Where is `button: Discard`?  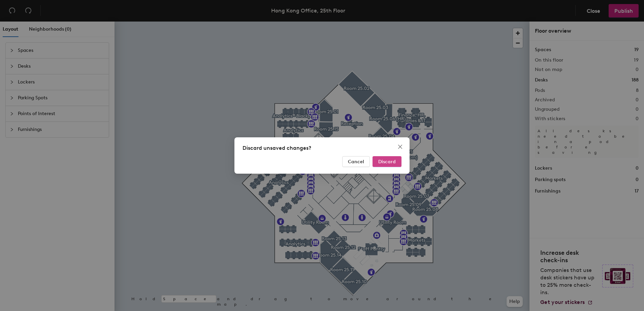 button: Discard is located at coordinates (387, 162).